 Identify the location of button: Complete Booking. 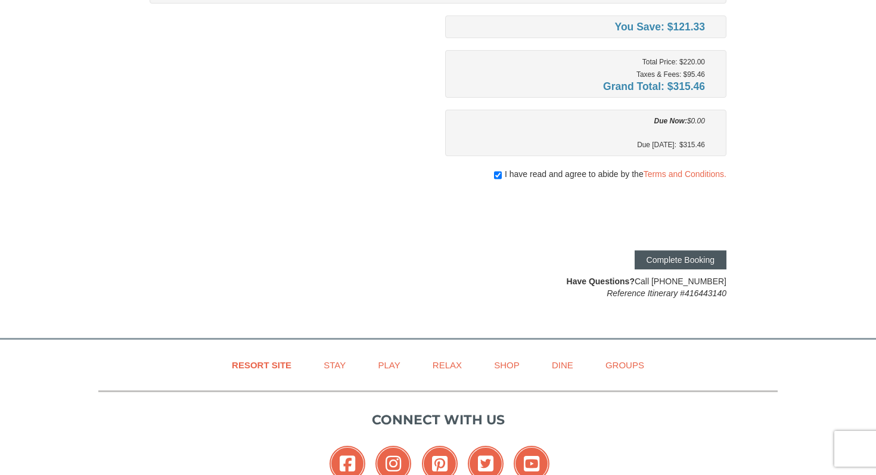
(680, 260).